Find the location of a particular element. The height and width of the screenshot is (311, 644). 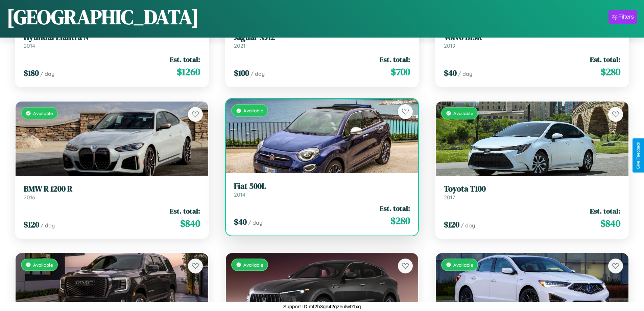

span: 2017 is located at coordinates (450, 197).